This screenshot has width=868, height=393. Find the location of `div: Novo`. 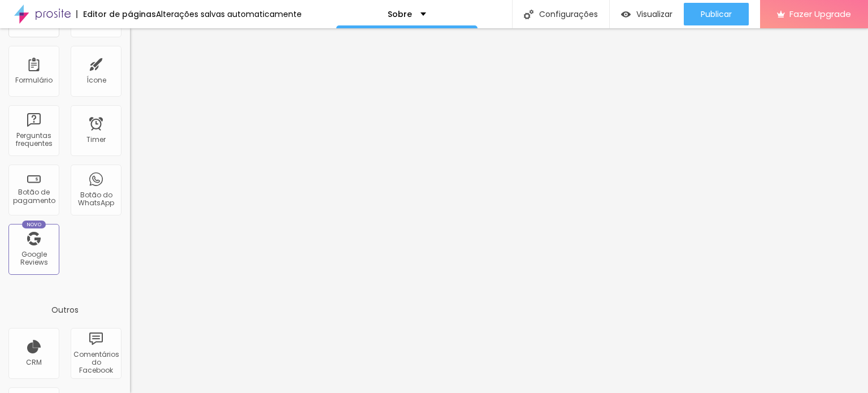

div: Novo is located at coordinates (34, 225).